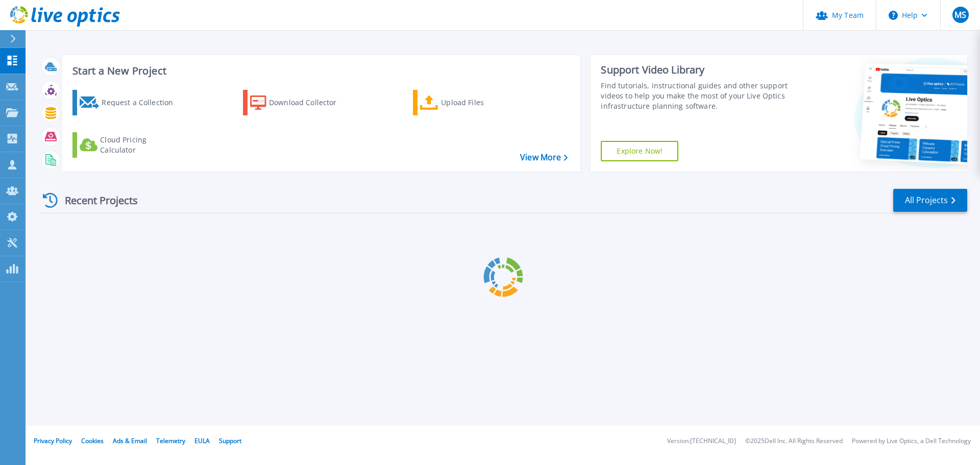  Describe the element at coordinates (482, 103) in the screenshot. I see `div: Upload Files` at that location.